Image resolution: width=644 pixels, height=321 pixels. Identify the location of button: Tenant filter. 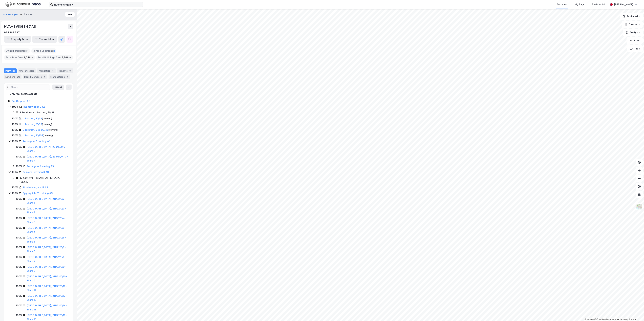
(45, 39).